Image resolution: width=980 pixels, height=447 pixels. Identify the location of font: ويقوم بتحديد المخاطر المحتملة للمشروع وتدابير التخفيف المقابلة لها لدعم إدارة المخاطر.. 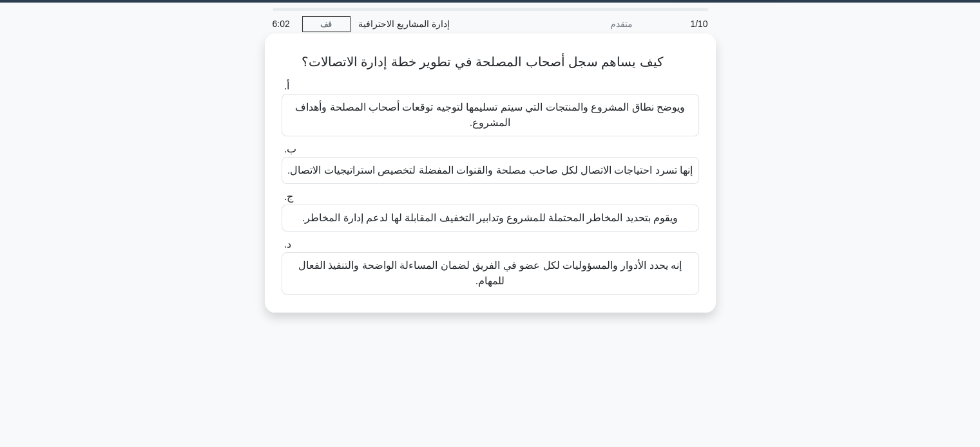
(489, 218).